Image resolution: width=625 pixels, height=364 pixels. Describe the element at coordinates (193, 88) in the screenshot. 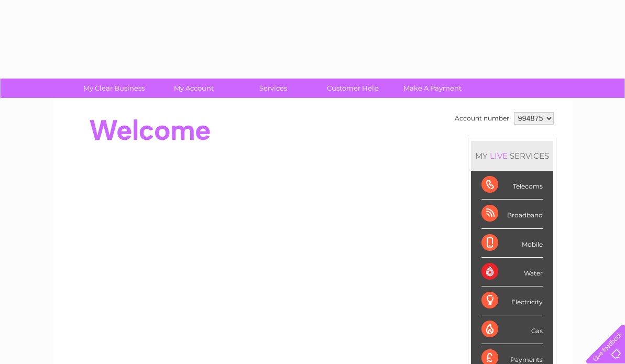

I see `a: My Account` at that location.